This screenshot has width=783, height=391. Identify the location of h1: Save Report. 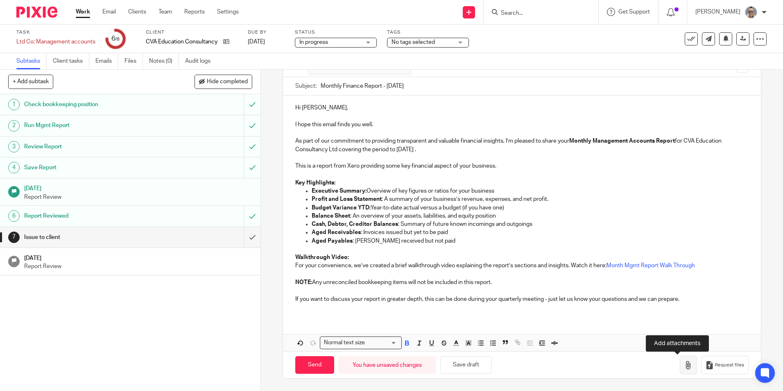
(95, 168).